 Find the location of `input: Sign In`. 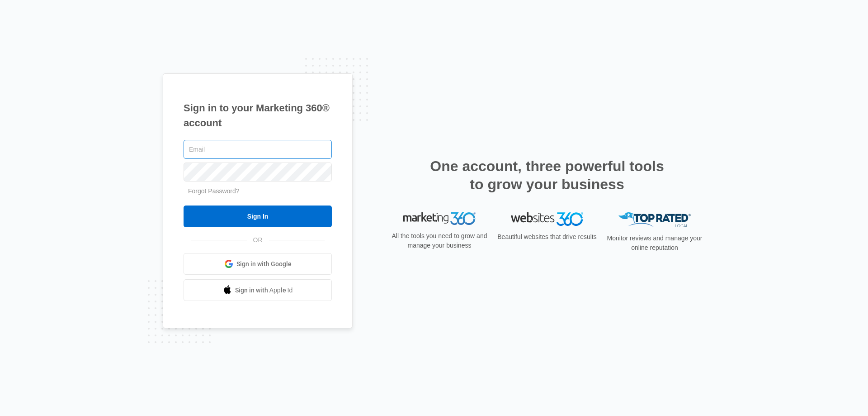

input: Sign In is located at coordinates (257, 216).